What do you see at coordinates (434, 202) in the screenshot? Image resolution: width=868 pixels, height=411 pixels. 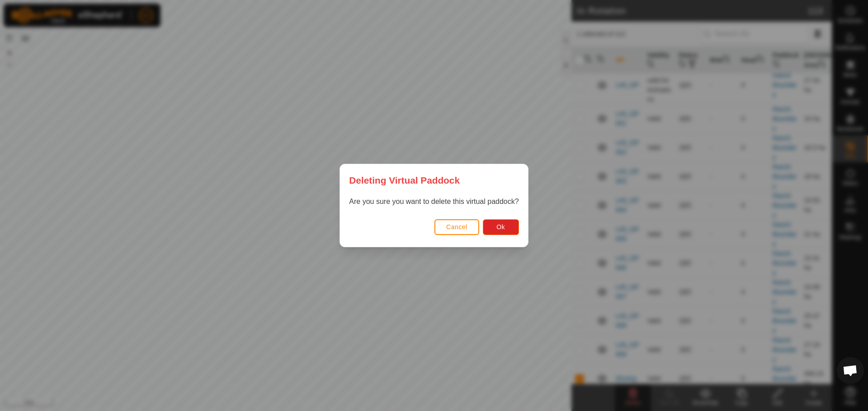 I see `p: Are you sure you want to delete this virtual paddock?` at bounding box center [434, 202].